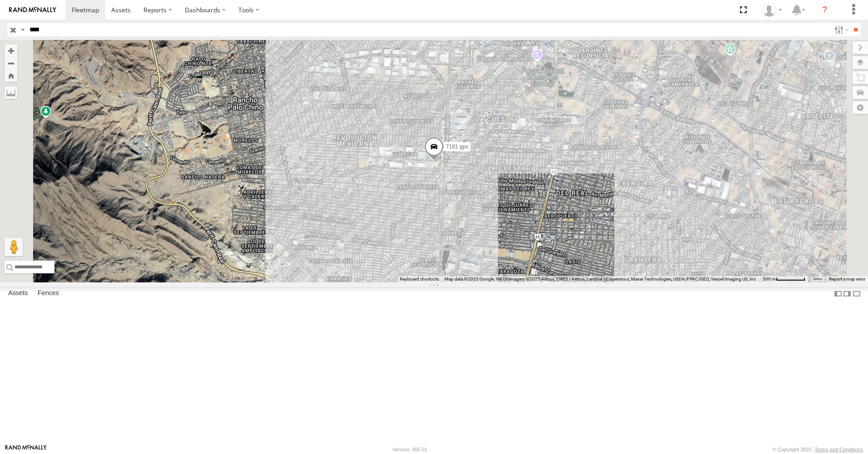 This screenshot has width=868, height=454. Describe the element at coordinates (769, 279) in the screenshot. I see `span: 500 m` at that location.